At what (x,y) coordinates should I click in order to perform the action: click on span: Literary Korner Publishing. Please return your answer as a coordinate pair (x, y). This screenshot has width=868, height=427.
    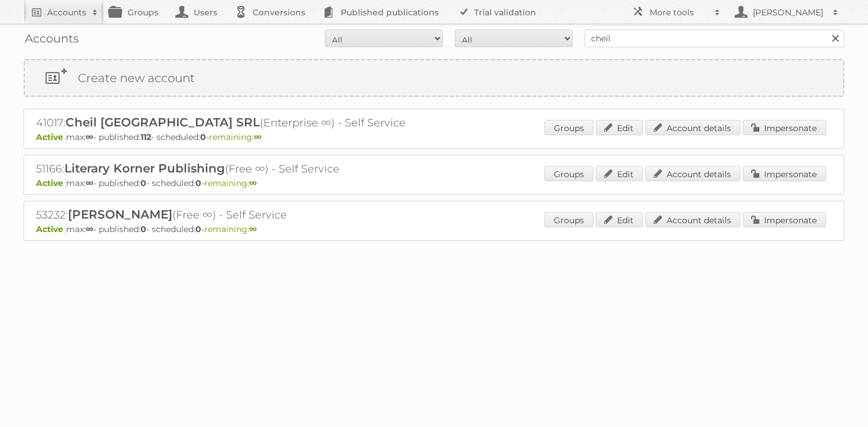
    Looking at the image, I should click on (145, 168).